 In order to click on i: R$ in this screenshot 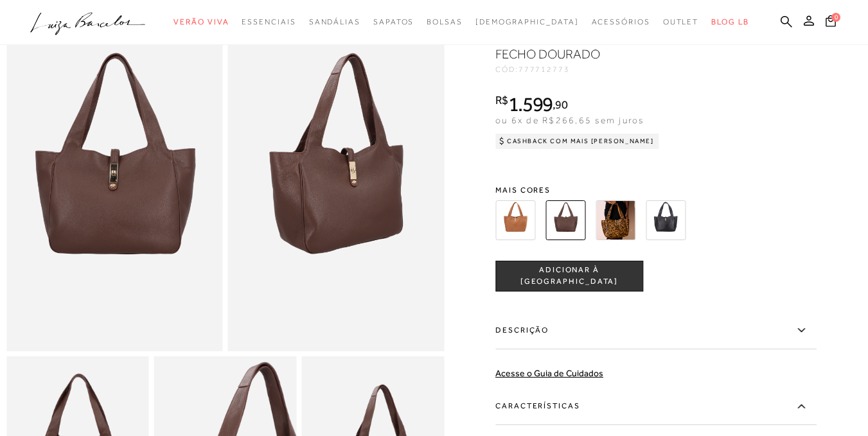, I will do `click(502, 100)`.